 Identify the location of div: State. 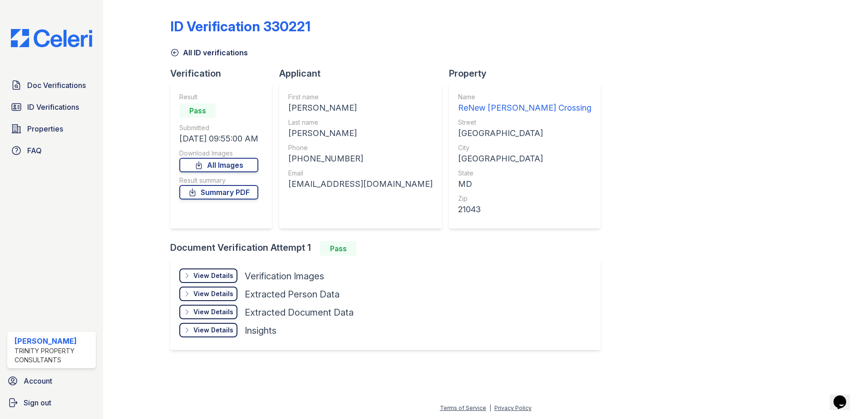
(525, 173).